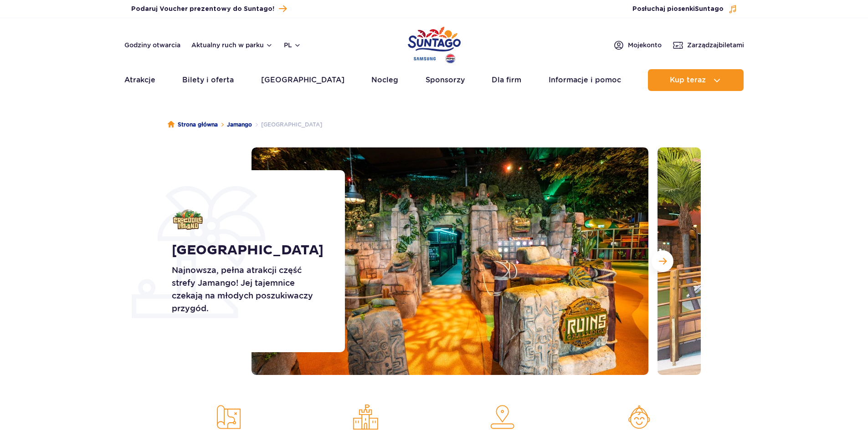  I want to click on a: Atrakcje, so click(140, 80).